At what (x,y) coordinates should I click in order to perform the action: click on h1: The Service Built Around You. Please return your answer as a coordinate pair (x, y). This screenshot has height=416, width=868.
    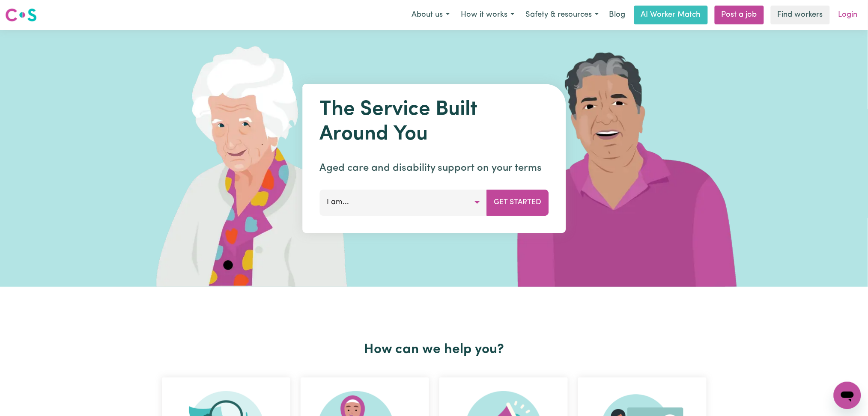
    Looking at the image, I should click on (434, 122).